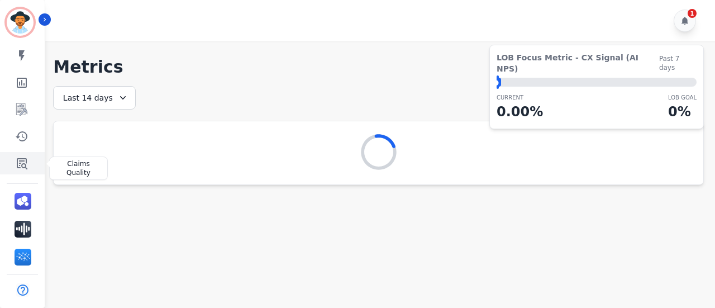 This screenshot has height=308, width=715. What do you see at coordinates (678, 63) in the screenshot?
I see `span: Past 7 days` at bounding box center [678, 63].